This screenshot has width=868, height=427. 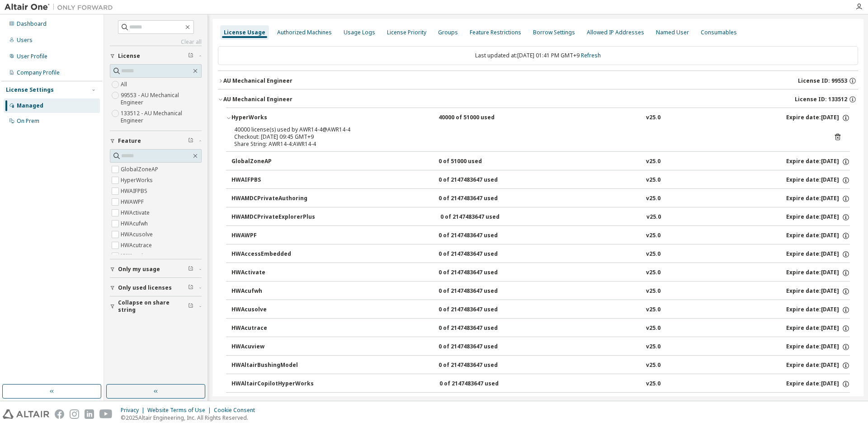 What do you see at coordinates (527, 130) in the screenshot?
I see `div: 40000 license(s) used by AWR14-4@AWR14-4` at bounding box center [527, 130].